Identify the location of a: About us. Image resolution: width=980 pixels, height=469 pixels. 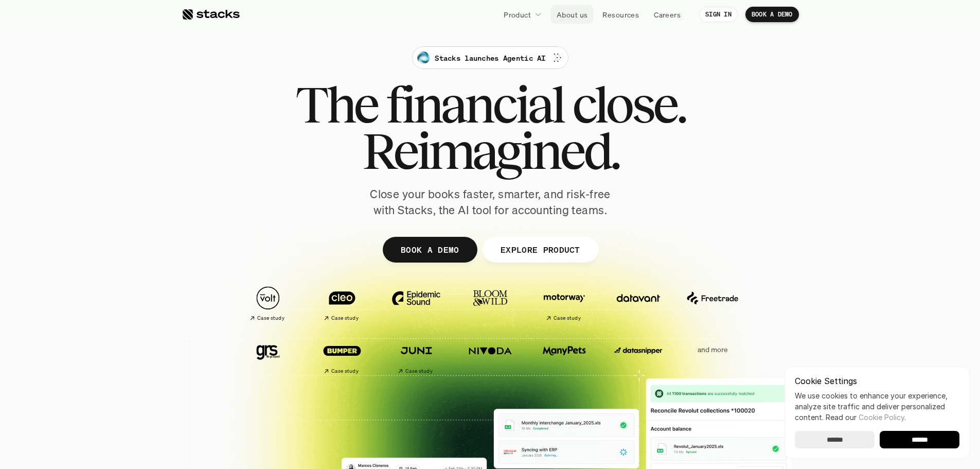
(572, 14).